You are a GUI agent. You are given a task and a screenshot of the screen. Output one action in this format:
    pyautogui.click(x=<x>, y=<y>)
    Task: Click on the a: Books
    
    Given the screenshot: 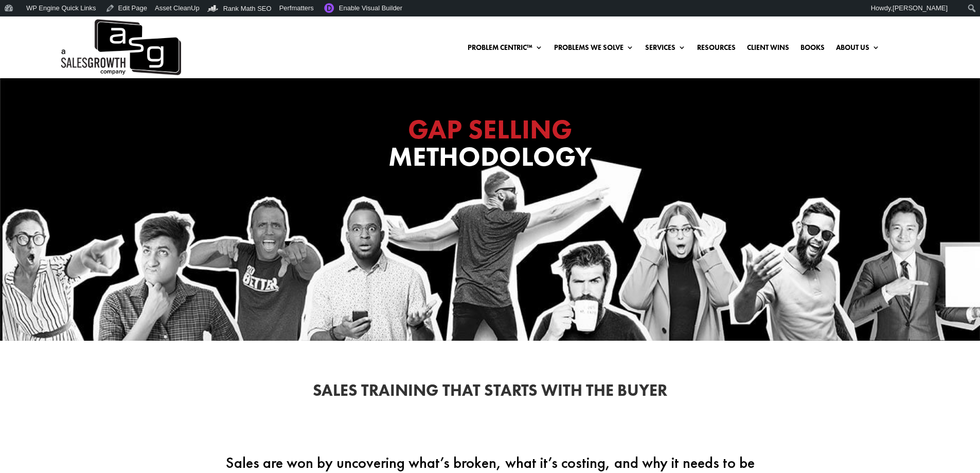 What is the action you would take?
    pyautogui.click(x=812, y=49)
    